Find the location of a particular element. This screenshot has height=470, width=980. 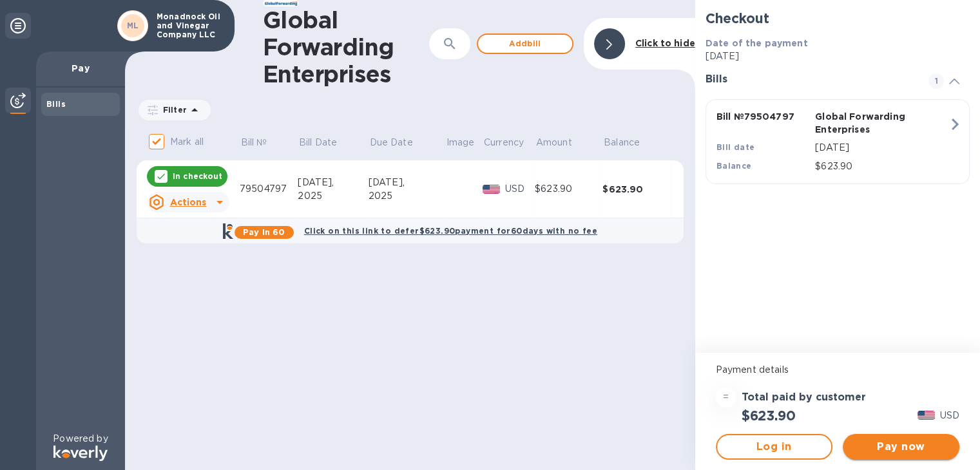

span: Balance is located at coordinates (630, 142).